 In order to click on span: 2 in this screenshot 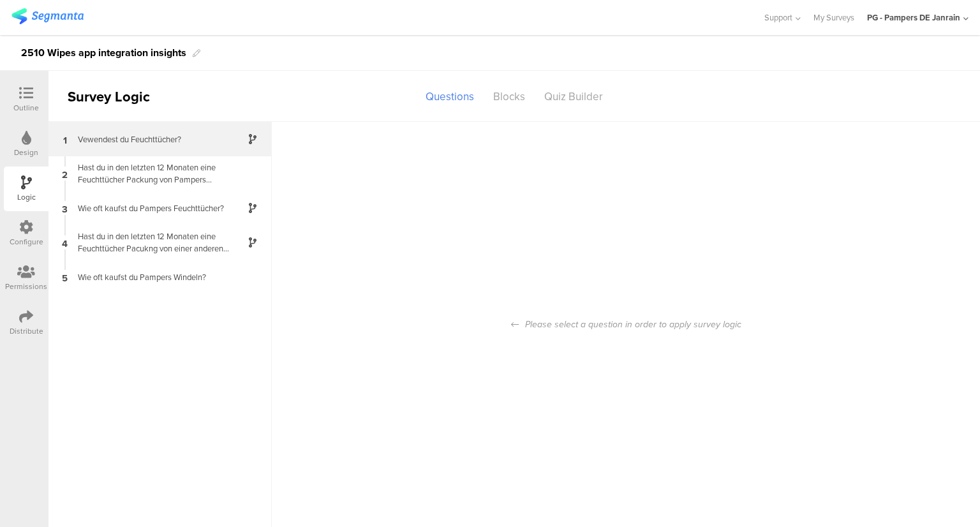, I will do `click(65, 173)`.